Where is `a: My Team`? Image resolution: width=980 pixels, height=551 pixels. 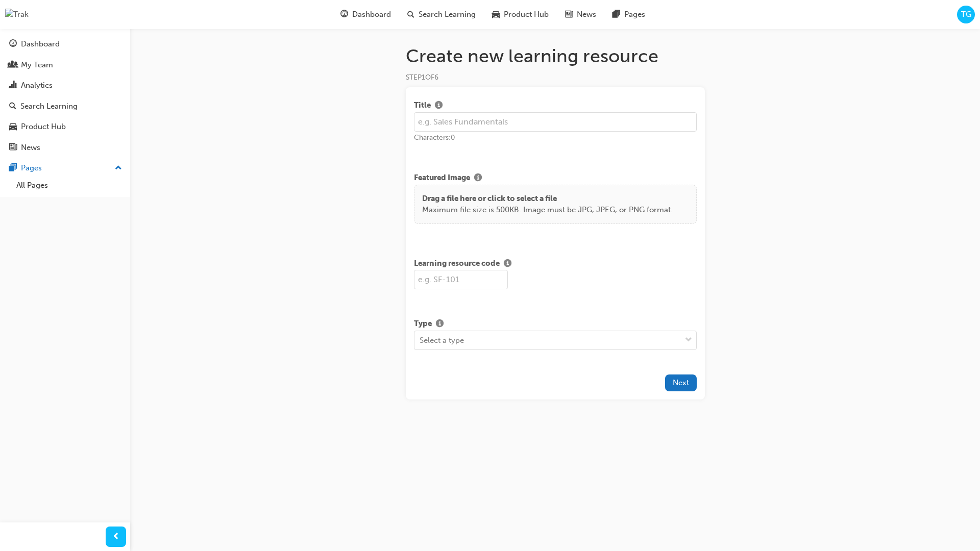 a: My Team is located at coordinates (65, 65).